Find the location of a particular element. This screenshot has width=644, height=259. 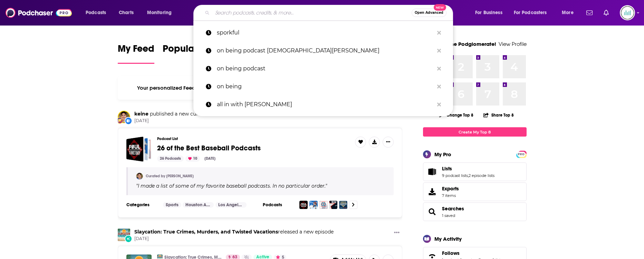

span: PRO is located at coordinates (522, 154).